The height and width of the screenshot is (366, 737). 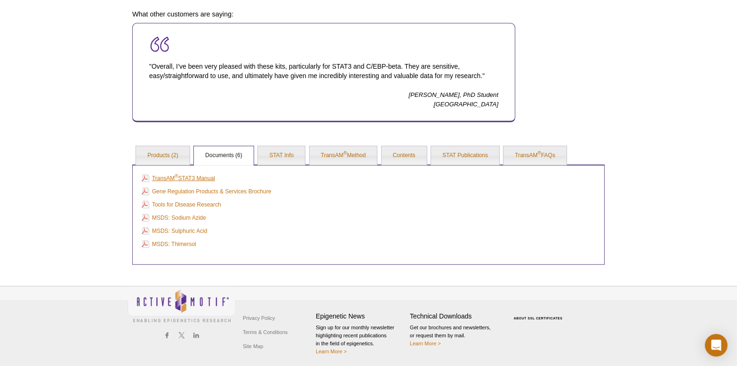 What do you see at coordinates (162, 156) in the screenshot?
I see `a: Products (2)` at bounding box center [162, 156].